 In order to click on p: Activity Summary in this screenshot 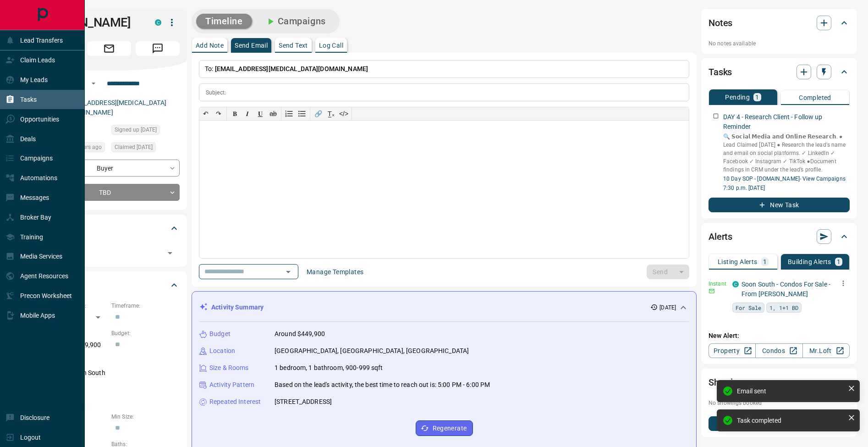, I will do `click(238, 308)`.